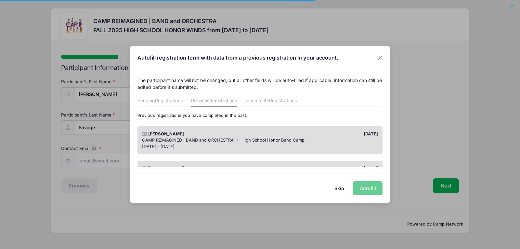  Describe the element at coordinates (214, 101) in the screenshot. I see `a: Previous` at that location.